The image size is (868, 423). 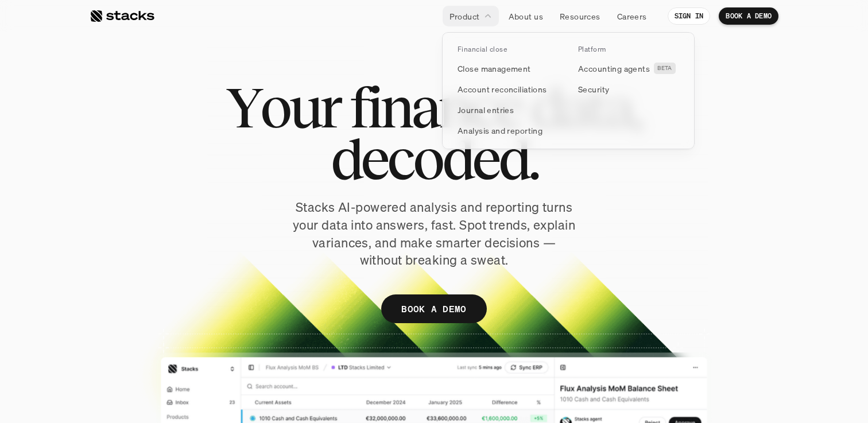 I want to click on p: About us, so click(x=526, y=16).